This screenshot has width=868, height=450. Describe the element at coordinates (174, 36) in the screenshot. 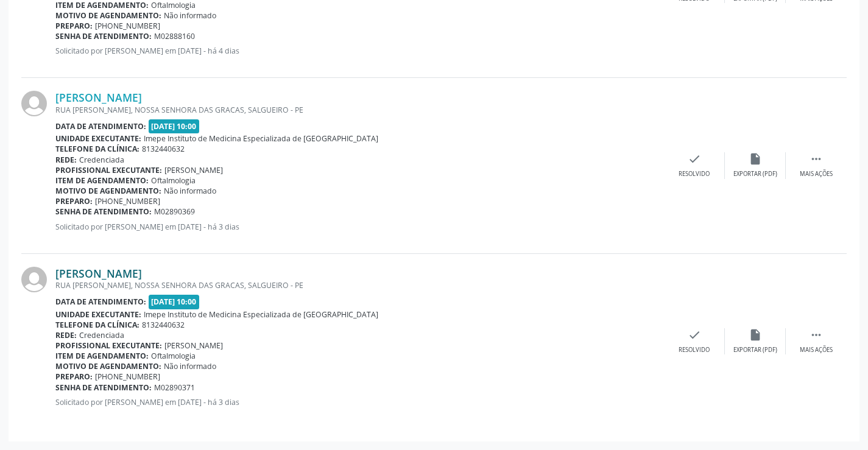

I see `span: M02888160` at that location.